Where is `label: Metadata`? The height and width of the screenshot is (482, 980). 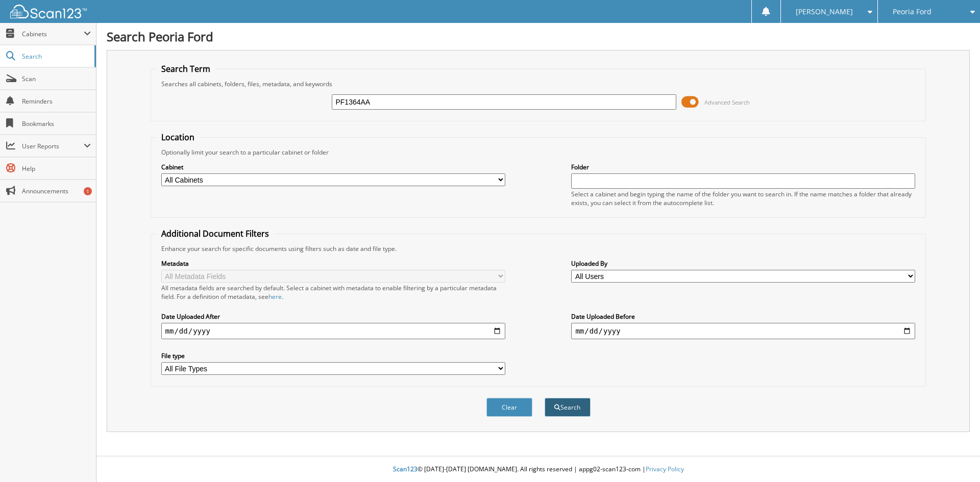 label: Metadata is located at coordinates (333, 263).